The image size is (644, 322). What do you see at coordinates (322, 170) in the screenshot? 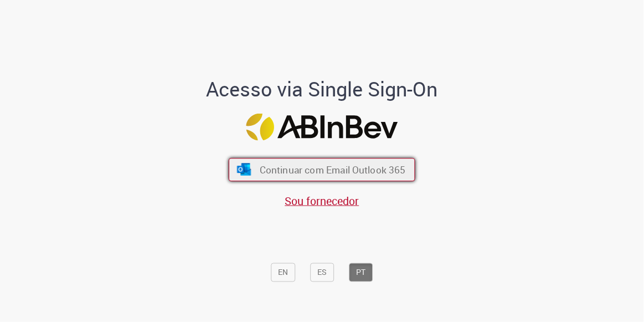
I see `button: ícone Azure/Microsoft 360 Continuar com Email Outlook 365` at bounding box center [322, 170].